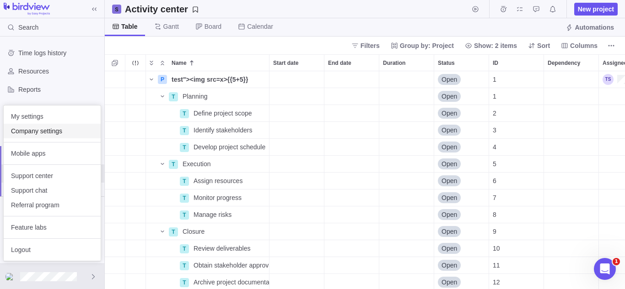  Describe the element at coordinates (52, 154) in the screenshot. I see `span: Mobile apps` at that location.